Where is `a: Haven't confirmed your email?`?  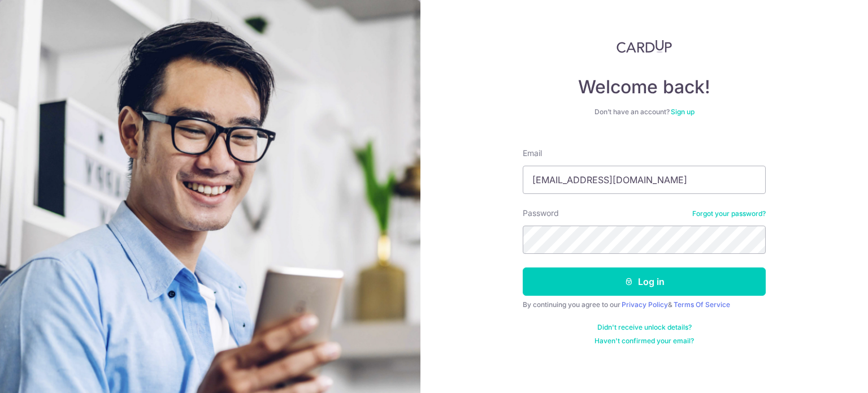
a: Haven't confirmed your email? is located at coordinates (644, 341).